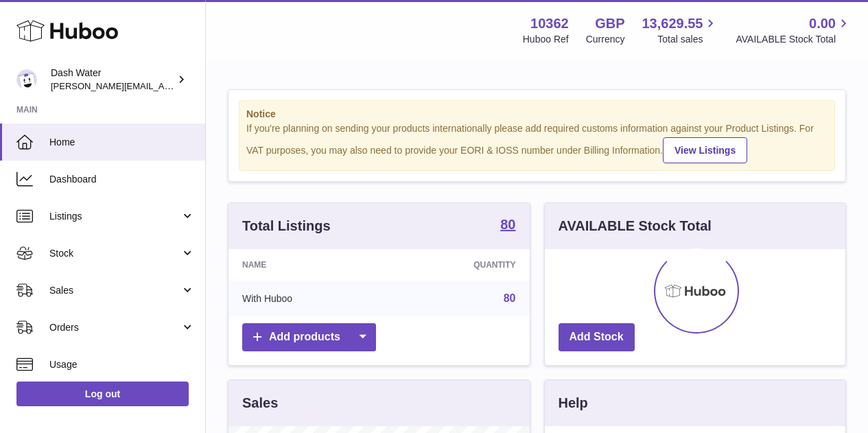  Describe the element at coordinates (307, 299) in the screenshot. I see `td: With Huboo` at that location.